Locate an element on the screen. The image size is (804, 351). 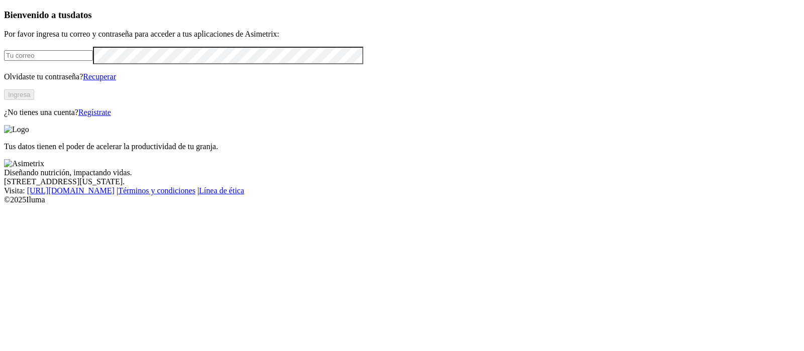
p: Por favor ingresa tu correo y contraseña para acceder a tus aplicaciones de Asimetrix: is located at coordinates (402, 34).